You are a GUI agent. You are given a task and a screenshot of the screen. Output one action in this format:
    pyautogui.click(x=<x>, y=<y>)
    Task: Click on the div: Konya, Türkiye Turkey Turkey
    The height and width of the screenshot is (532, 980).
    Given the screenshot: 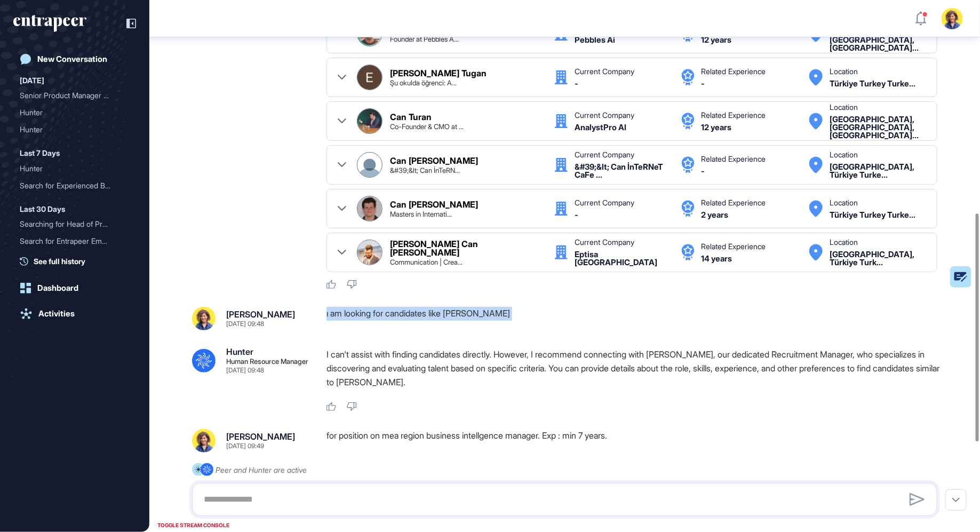 What is the action you would take?
    pyautogui.click(x=878, y=171)
    